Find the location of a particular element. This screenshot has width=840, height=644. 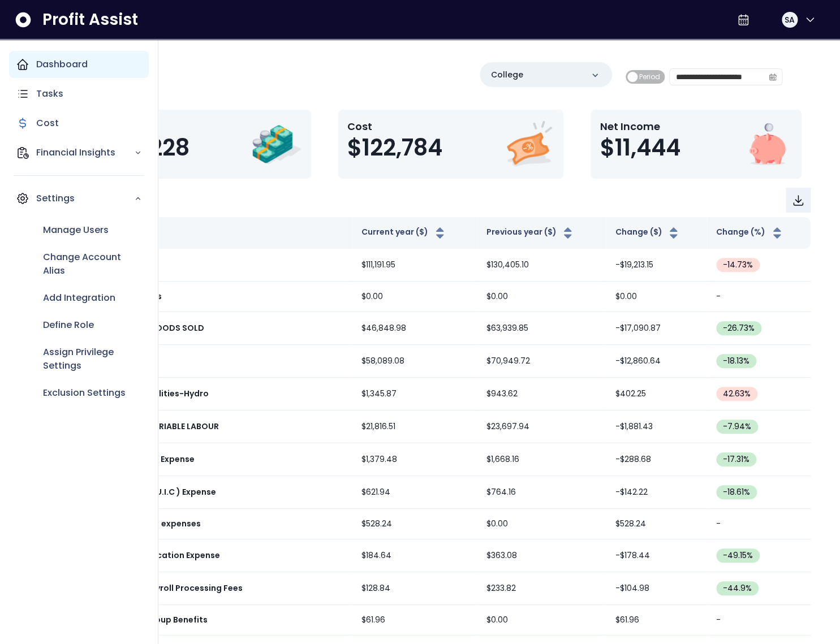

td: $764.16 is located at coordinates (541, 493).